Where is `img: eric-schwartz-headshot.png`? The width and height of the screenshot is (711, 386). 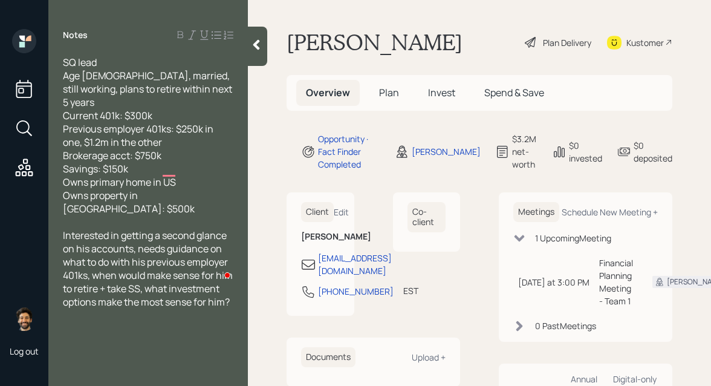 img: eric-schwartz-headshot.png is located at coordinates (24, 319).